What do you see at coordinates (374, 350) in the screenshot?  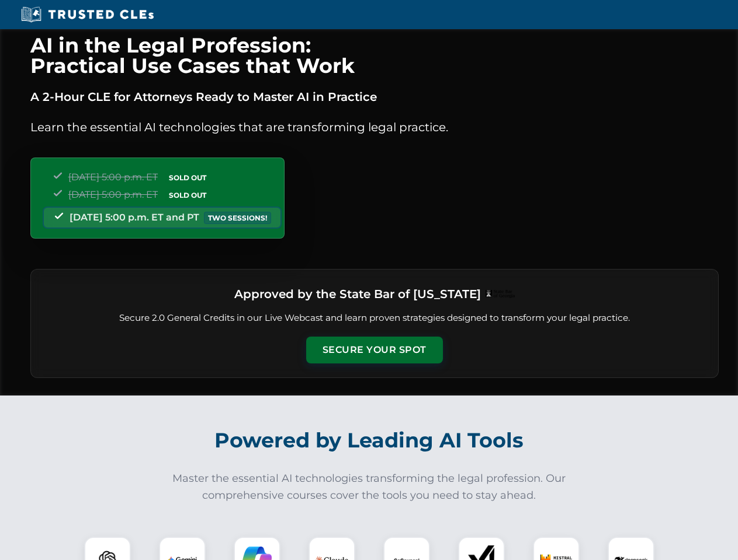 I see `button: Secure Your Spot` at bounding box center [374, 350].